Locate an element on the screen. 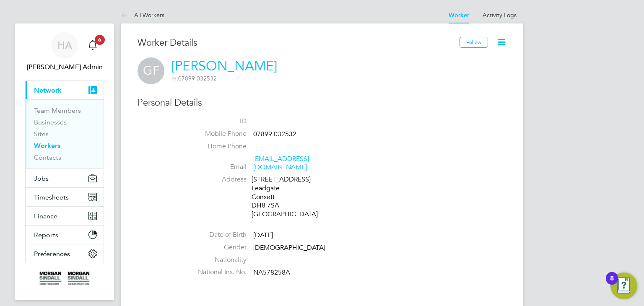  label: Email is located at coordinates (217, 167).